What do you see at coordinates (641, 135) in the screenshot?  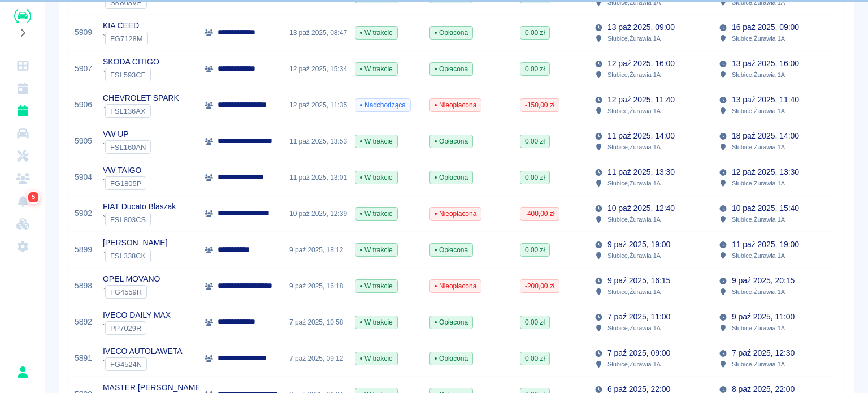 I see `p: 11 paź 2025, 14:00` at bounding box center [641, 135].